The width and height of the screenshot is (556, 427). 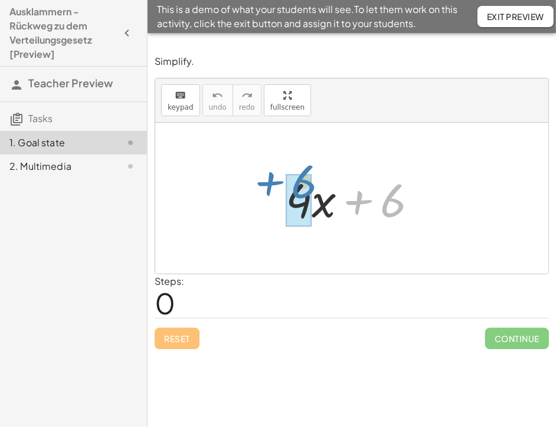 What do you see at coordinates (515, 17) in the screenshot?
I see `button: Exit Preview` at bounding box center [515, 17].